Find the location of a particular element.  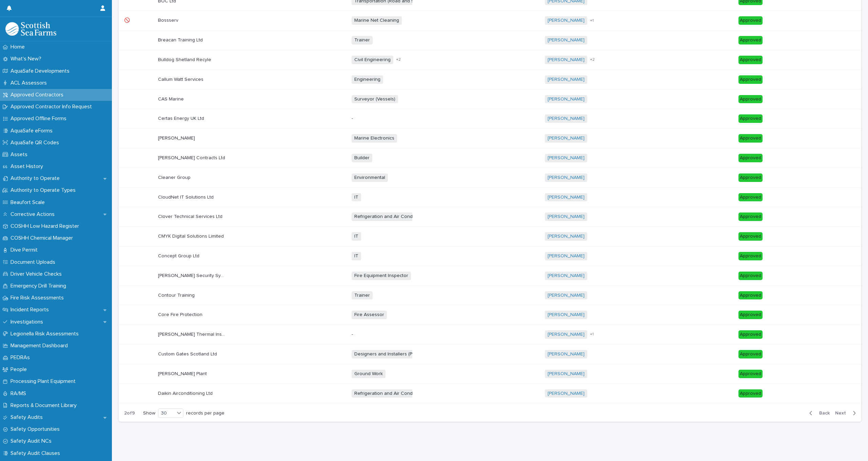

p: Callum Watt Services is located at coordinates (182, 79).